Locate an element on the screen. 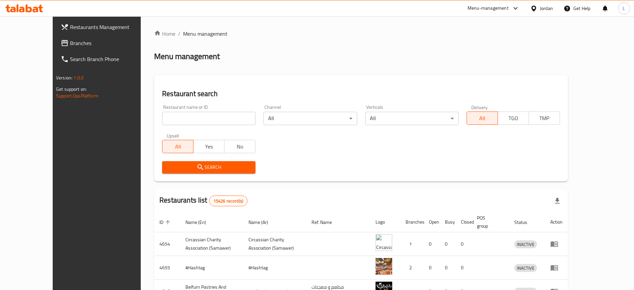  span: ID is located at coordinates (166, 222).